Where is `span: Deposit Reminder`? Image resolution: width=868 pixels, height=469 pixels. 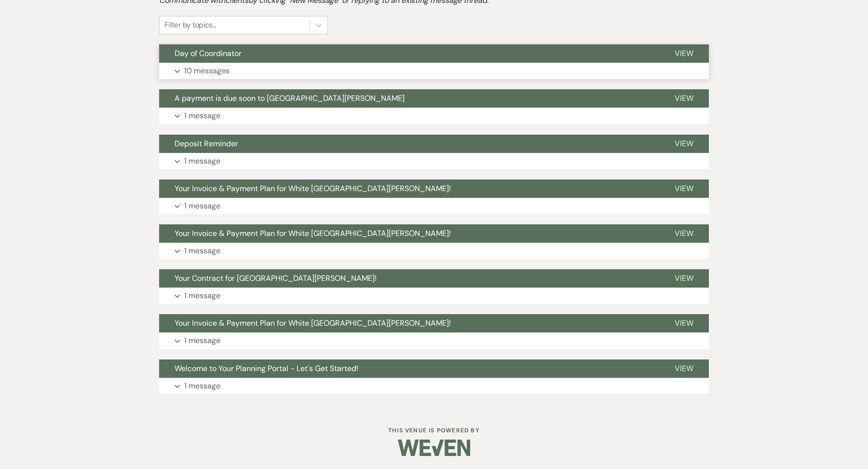 span: Deposit Reminder is located at coordinates (207, 143).